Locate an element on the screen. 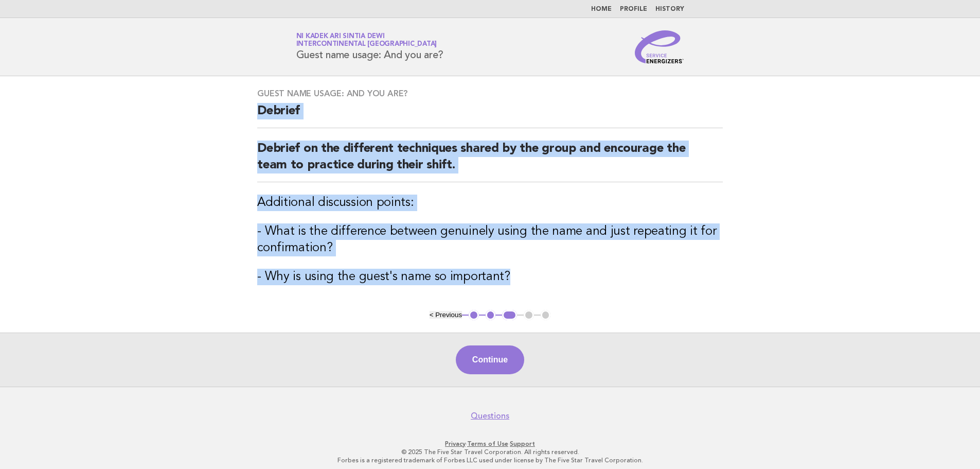  a: Profile is located at coordinates (633, 10).